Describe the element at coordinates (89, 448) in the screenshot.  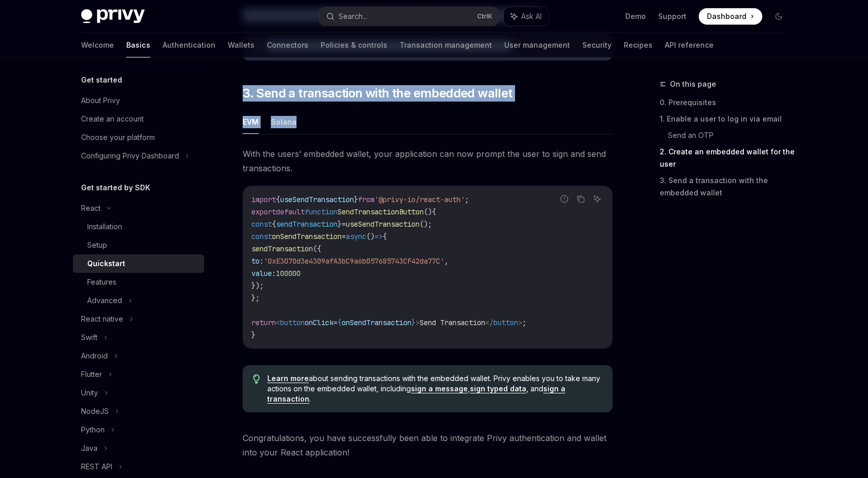
I see `div: Java` at that location.